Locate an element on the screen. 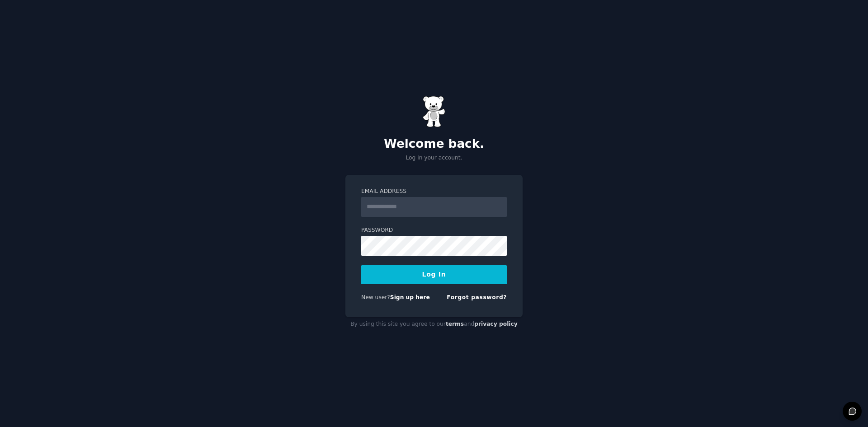 The height and width of the screenshot is (427, 868). p: Log in your account. is located at coordinates (434, 158).